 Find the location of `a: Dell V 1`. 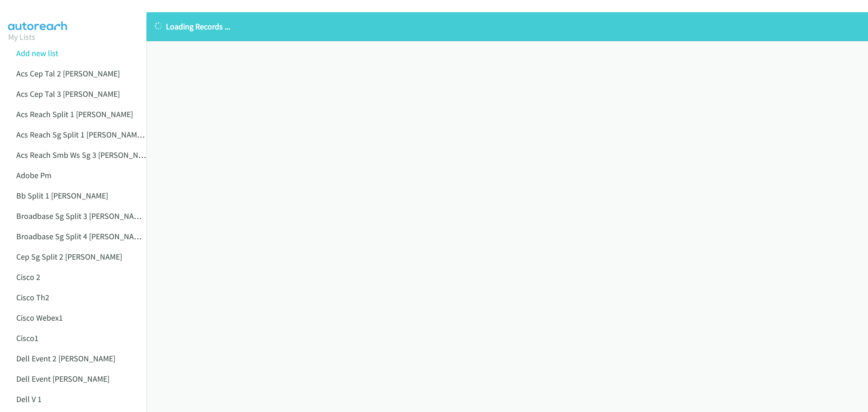

a: Dell V 1 is located at coordinates (29, 399).